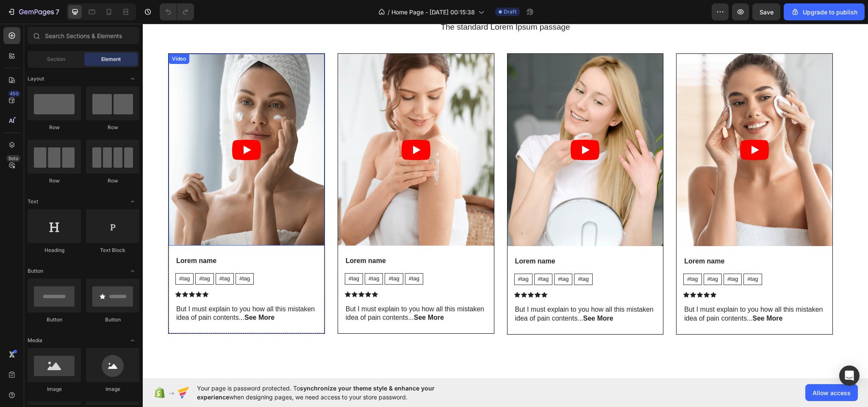 The height and width of the screenshot is (407, 868). What do you see at coordinates (510, 12) in the screenshot?
I see `span: Draft` at bounding box center [510, 12].